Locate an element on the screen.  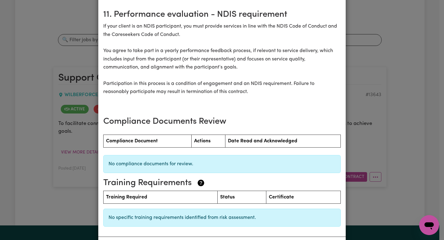
h3: Training Requirements is located at coordinates (219, 183).